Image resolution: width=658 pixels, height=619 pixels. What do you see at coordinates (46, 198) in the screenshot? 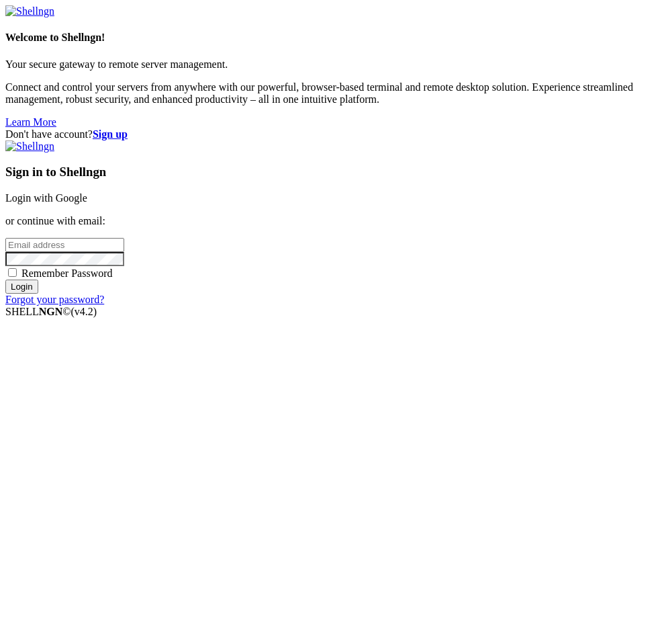
I see `a: Login with Google` at bounding box center [46, 198].